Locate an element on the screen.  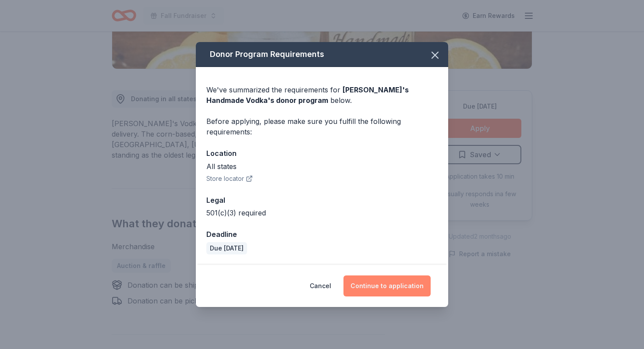
button: Continue to application is located at coordinates (387, 286).